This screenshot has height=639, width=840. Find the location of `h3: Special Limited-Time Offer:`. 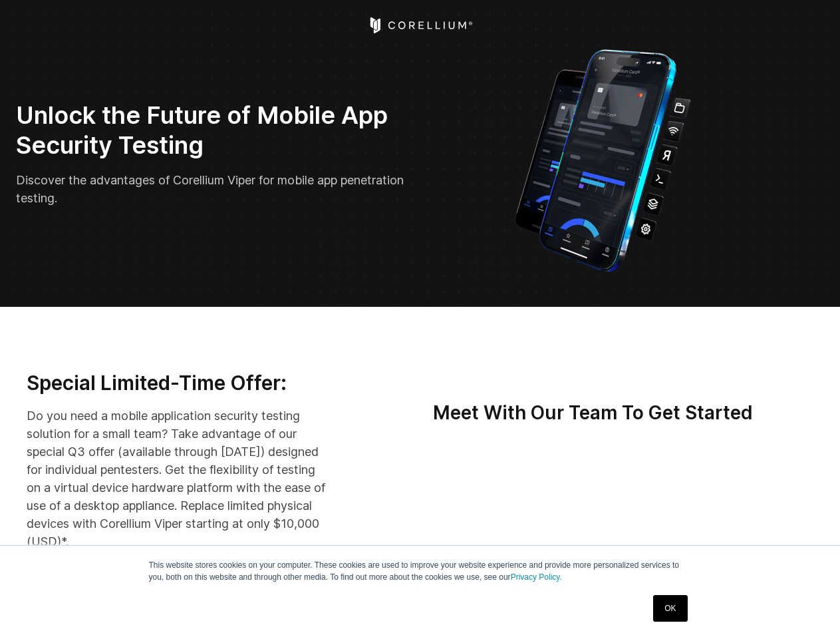

h3: Special Limited-Time Offer: is located at coordinates (177, 383).